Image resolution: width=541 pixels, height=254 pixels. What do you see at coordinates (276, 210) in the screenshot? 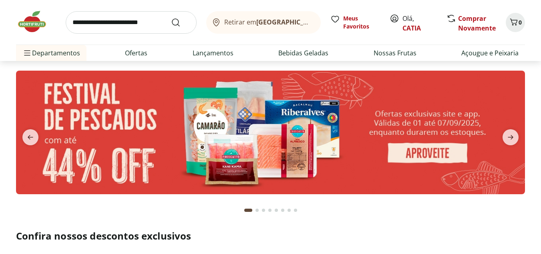
I see `button: Go to page 5 from fs-carousel` at bounding box center [276, 210].